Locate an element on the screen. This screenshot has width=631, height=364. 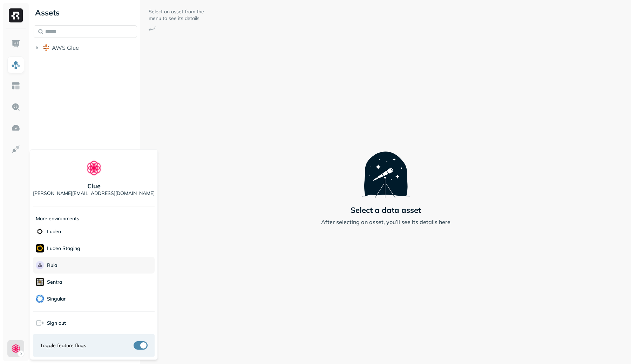
p: Ludeo Staging is located at coordinates (63, 248).